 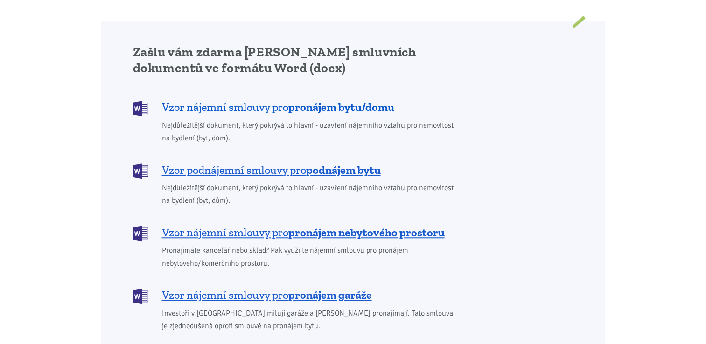 What do you see at coordinates (343, 170) in the screenshot?
I see `b: podnájem bytu` at bounding box center [343, 170].